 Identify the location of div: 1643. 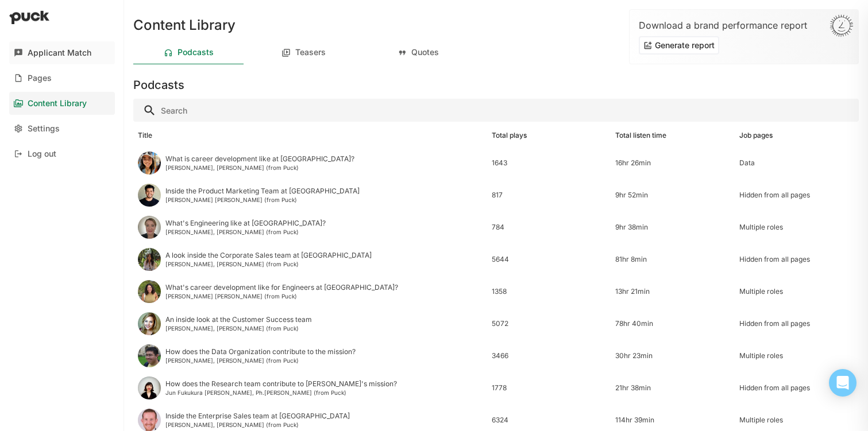
(549, 163).